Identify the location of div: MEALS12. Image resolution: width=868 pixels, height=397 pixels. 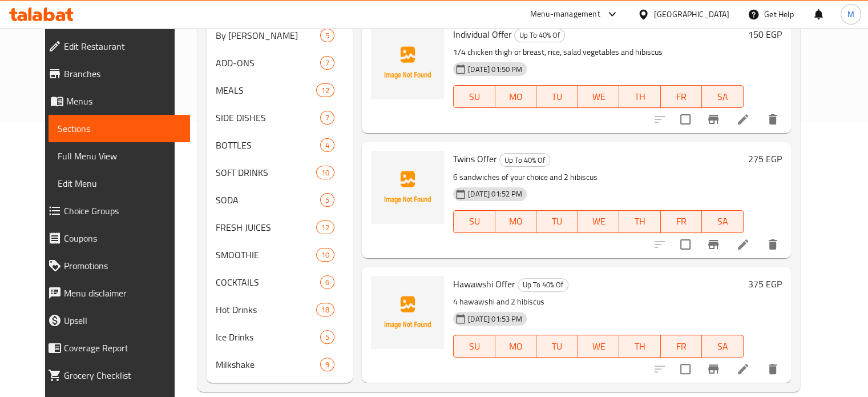
(280, 90).